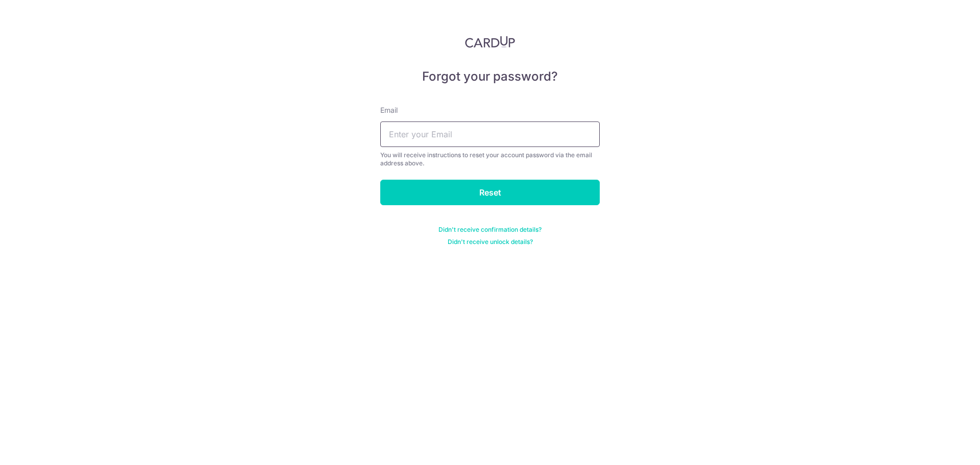  What do you see at coordinates (389, 110) in the screenshot?
I see `label: Email` at bounding box center [389, 110].